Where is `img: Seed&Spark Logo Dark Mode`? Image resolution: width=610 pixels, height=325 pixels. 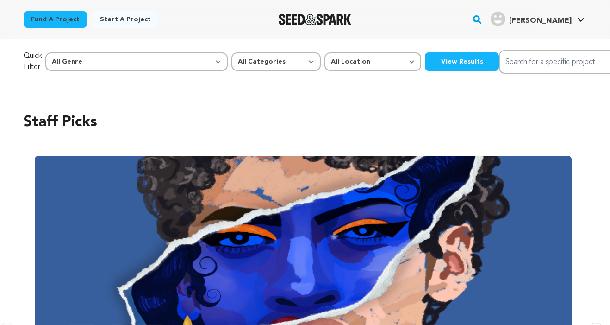
img: Seed&Spark Logo Dark Mode is located at coordinates (315, 19).